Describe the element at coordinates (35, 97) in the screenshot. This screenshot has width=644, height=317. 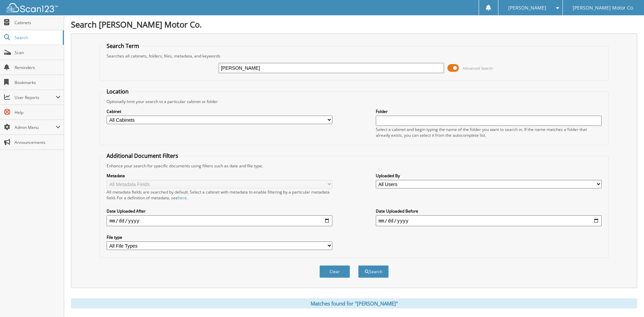
I see `span: User Reports` at that location.